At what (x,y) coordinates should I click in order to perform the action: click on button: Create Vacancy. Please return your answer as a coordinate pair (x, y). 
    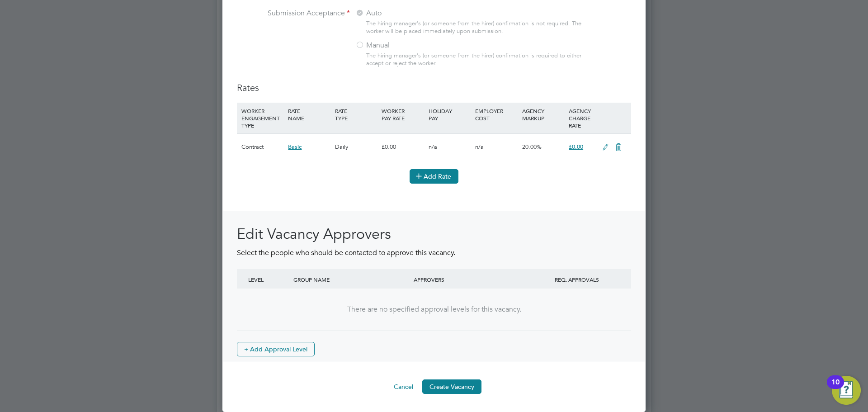
    Looking at the image, I should click on (451, 387).